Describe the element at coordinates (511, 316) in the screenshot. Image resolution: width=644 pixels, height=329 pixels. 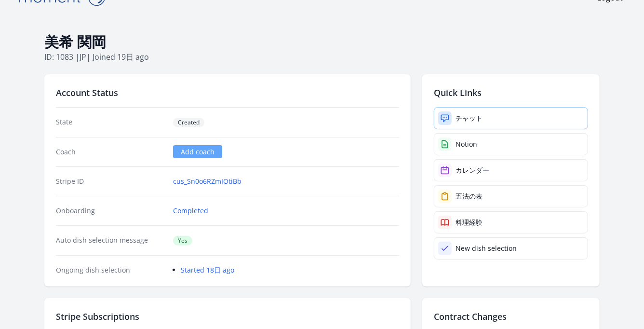
I see `h2: Contract Changes` at that location.